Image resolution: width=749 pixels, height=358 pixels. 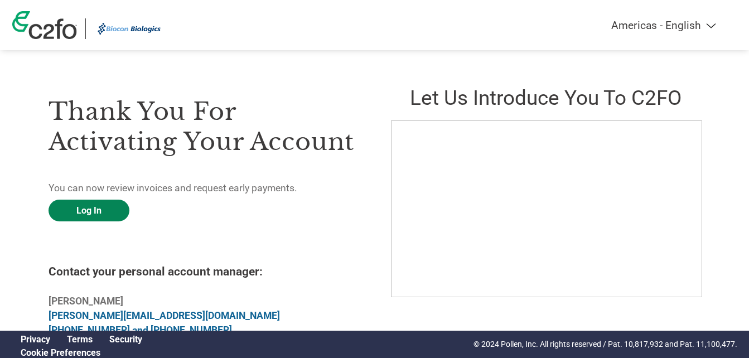 What do you see at coordinates (89, 210) in the screenshot?
I see `a: Log In` at bounding box center [89, 210].